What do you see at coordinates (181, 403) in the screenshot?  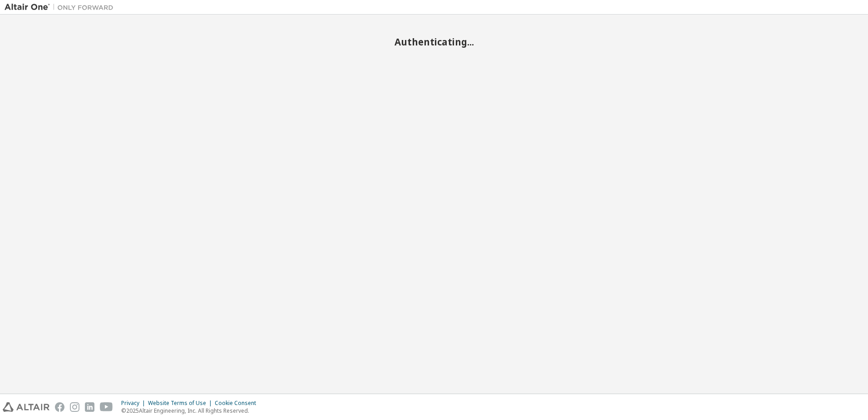 I see `div: Website Terms of Use` at bounding box center [181, 403].